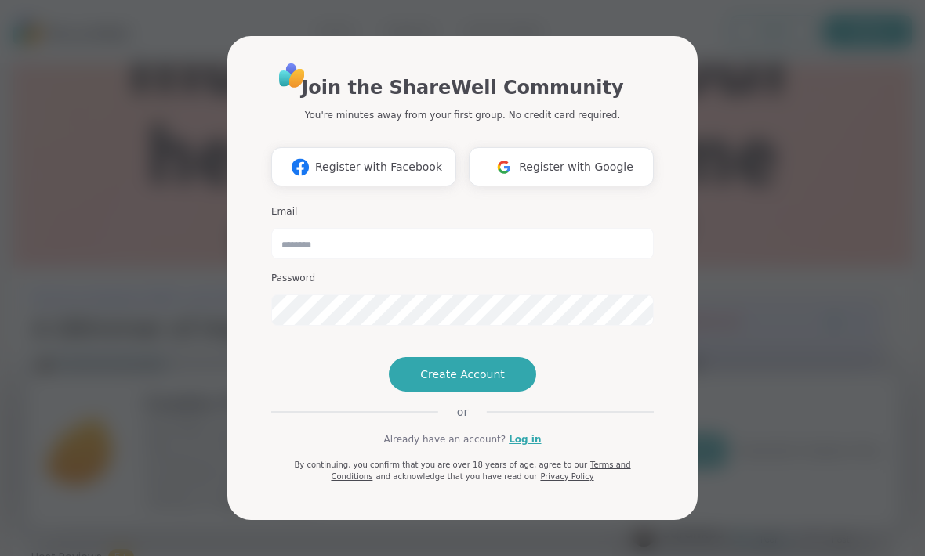 Image resolution: width=925 pixels, height=556 pixels. What do you see at coordinates (561, 167) in the screenshot?
I see `button: Register with Google` at bounding box center [561, 167].